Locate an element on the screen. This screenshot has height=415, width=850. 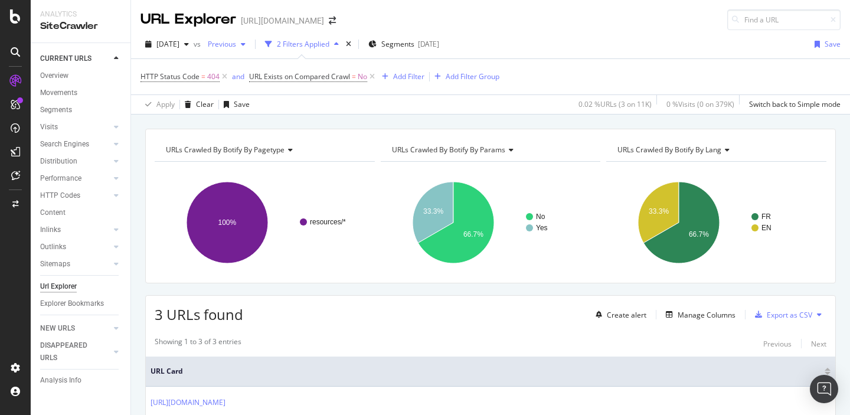
span: URLs Crawled By Botify By lang is located at coordinates (670, 149).